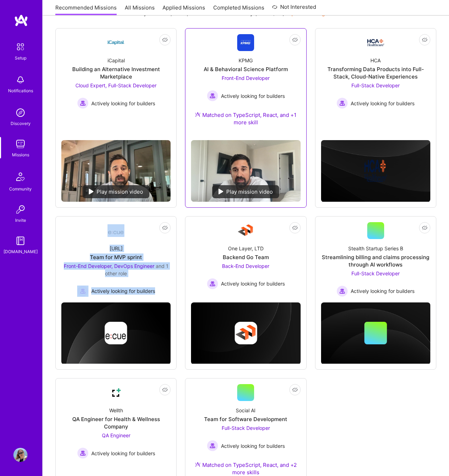 The height and width of the screenshot is (476, 449). Describe the element at coordinates (116, 86) in the screenshot. I see `span: Cloud Expert, Full-Stack Developer` at that location.